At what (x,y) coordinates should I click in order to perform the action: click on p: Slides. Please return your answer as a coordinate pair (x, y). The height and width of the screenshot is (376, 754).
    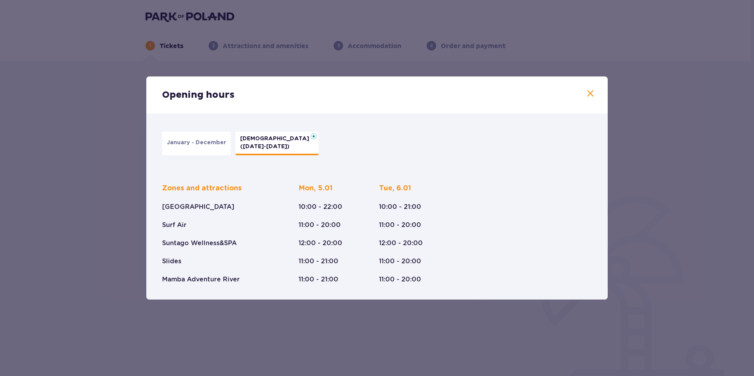
    Looking at the image, I should click on (172, 261).